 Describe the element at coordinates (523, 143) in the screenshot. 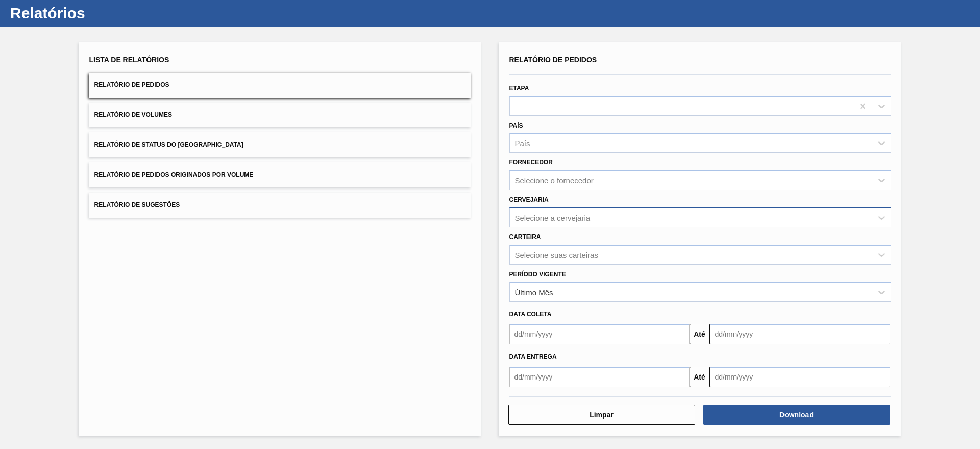

I see `div: País` at that location.